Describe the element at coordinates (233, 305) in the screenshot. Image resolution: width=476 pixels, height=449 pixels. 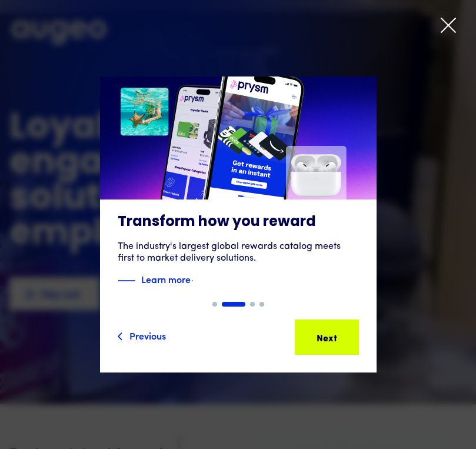
I see `div: Show slide 2 of 4` at that location.